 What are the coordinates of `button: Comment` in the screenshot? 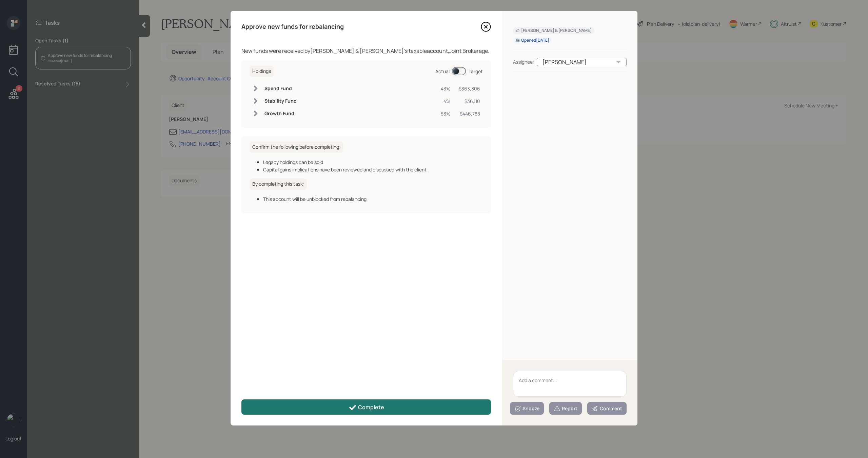 It's located at (607, 409).